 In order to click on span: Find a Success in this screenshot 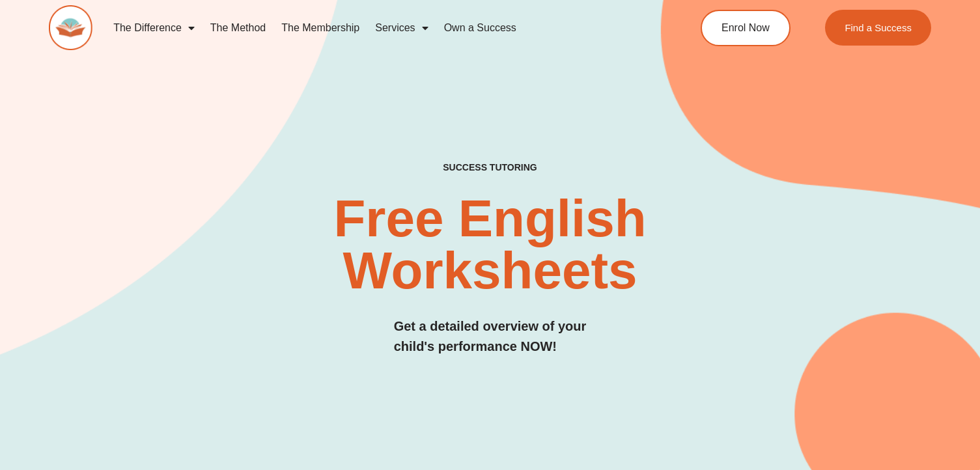, I will do `click(878, 28)`.